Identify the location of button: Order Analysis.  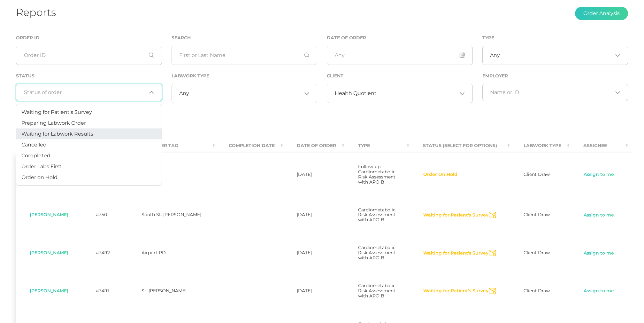
(602, 13).